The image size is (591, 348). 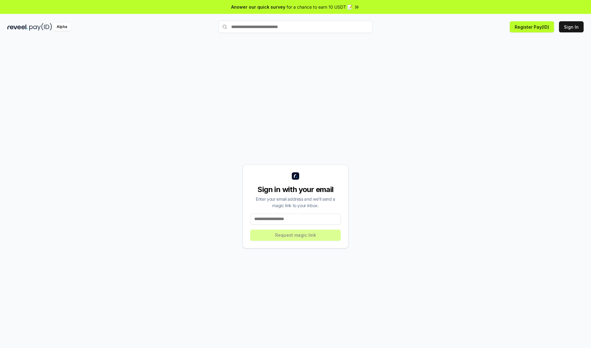 What do you see at coordinates (532, 27) in the screenshot?
I see `button: Register Pay(ID)` at bounding box center [532, 27].